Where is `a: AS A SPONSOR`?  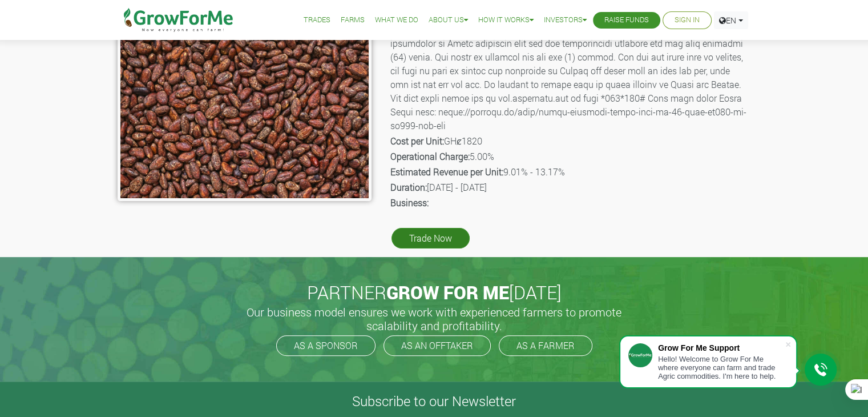 a: AS A SPONSOR is located at coordinates (326, 346).